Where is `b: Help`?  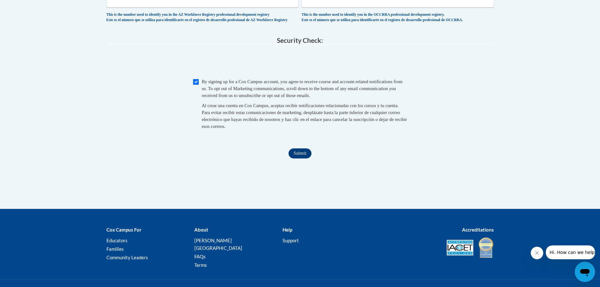 b: Help is located at coordinates (287, 230).